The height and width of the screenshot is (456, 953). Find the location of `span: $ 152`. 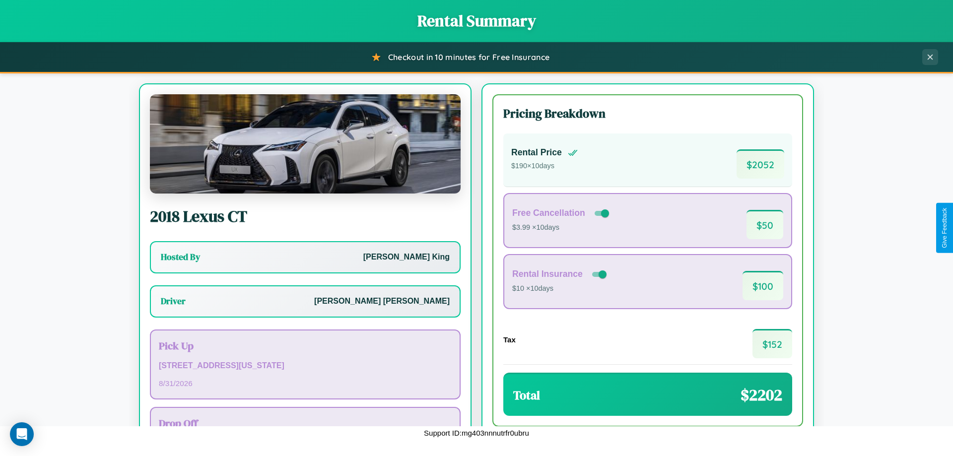

span: $ 152 is located at coordinates (773, 344).